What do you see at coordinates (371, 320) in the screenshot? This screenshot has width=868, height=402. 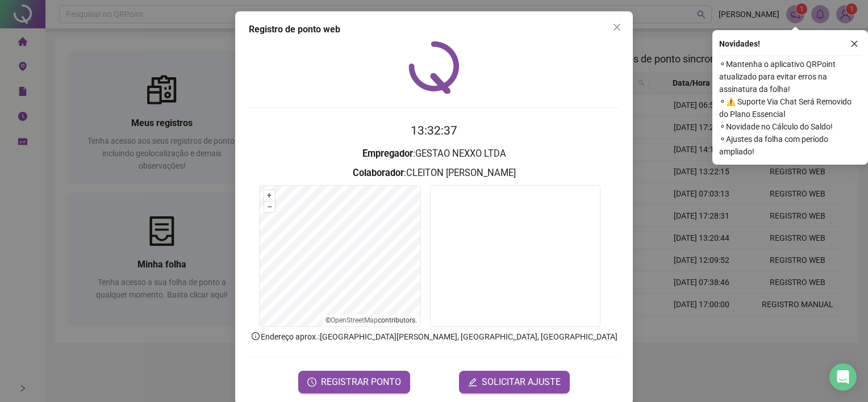 I see `li: © contributors.` at bounding box center [371, 320].